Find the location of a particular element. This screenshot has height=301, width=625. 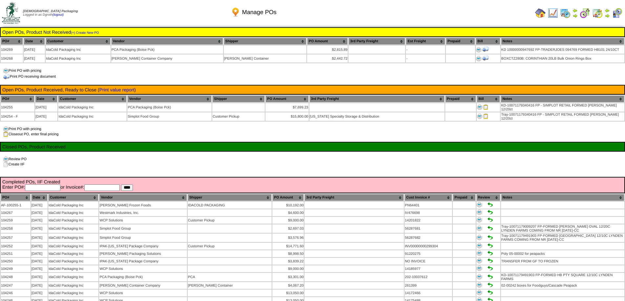

div: $7,699.23 is located at coordinates (287, 108).